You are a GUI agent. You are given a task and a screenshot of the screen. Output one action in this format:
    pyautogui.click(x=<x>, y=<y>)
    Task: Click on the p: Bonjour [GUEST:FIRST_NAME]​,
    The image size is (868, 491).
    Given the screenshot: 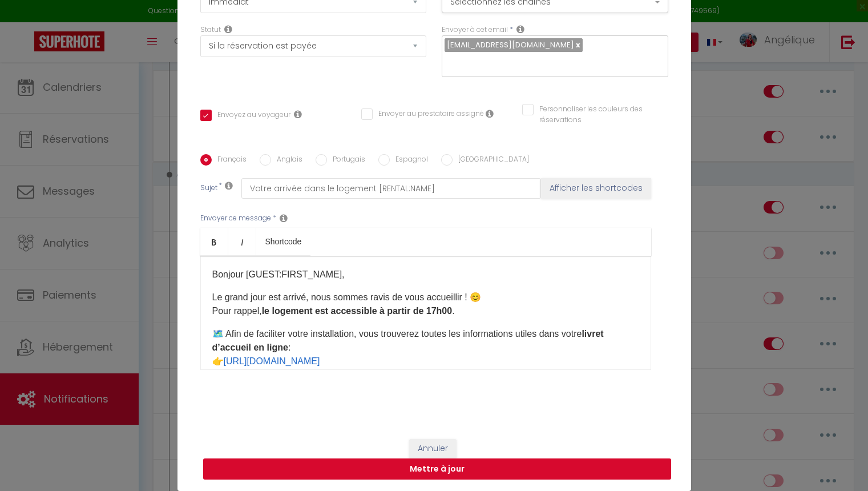 What is the action you would take?
    pyautogui.click(x=426, y=274)
    